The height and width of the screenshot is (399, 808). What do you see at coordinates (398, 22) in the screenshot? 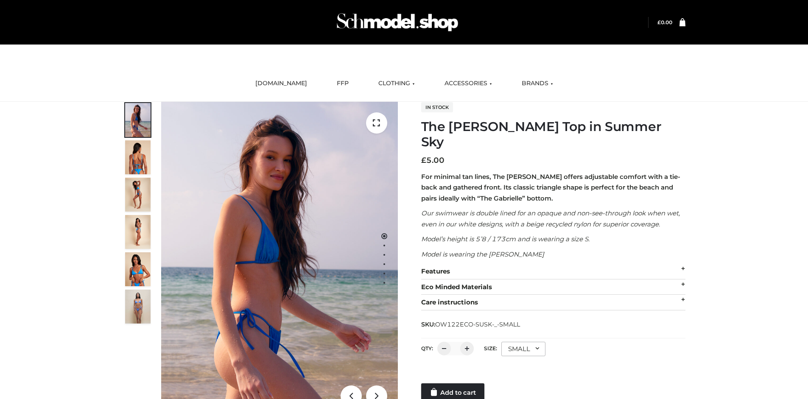
I see `img: Schmodel Admin 964` at bounding box center [398, 22].